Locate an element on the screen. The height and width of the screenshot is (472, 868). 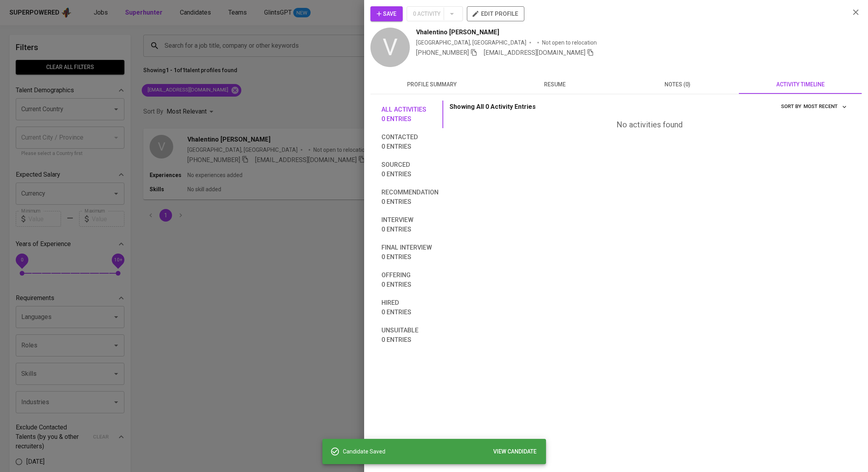
span: Save is located at coordinates (387, 13).